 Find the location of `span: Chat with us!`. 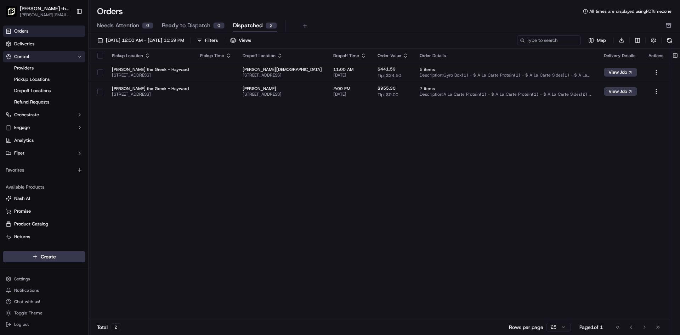

span: Chat with us! is located at coordinates (27, 301).